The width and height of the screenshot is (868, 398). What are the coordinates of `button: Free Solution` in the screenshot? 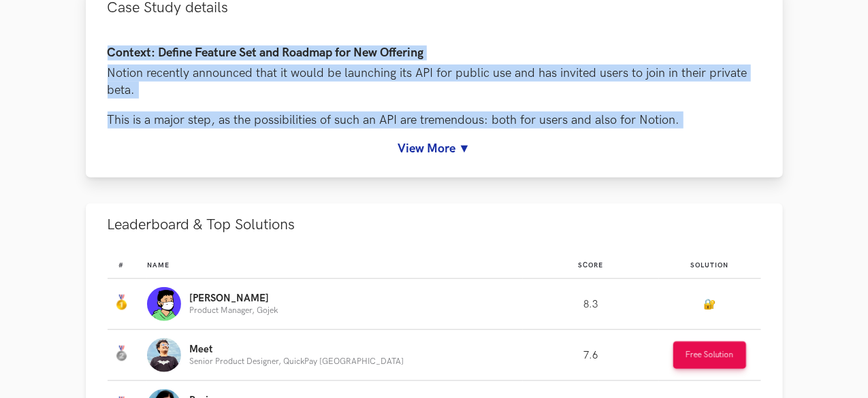 It's located at (709, 356).